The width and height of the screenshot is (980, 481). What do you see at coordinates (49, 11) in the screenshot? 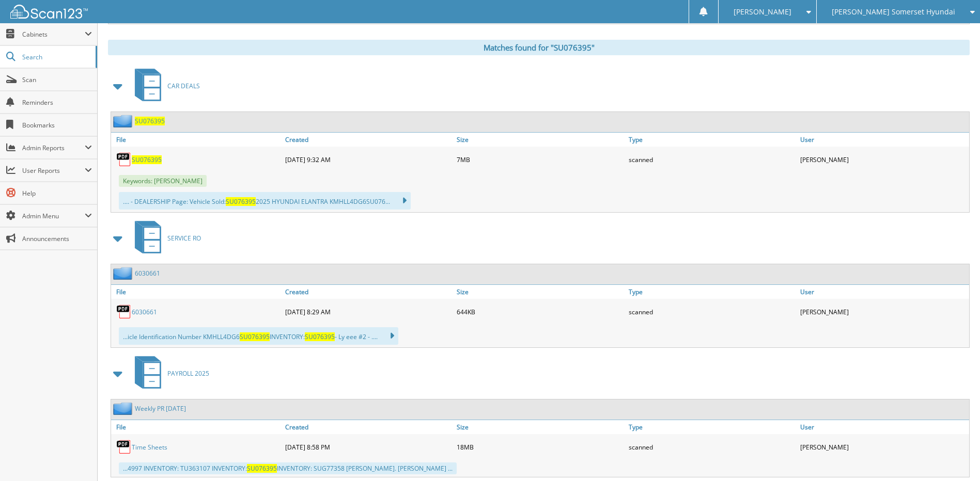
I see `img: scan123-logo-white.svg` at bounding box center [49, 11].